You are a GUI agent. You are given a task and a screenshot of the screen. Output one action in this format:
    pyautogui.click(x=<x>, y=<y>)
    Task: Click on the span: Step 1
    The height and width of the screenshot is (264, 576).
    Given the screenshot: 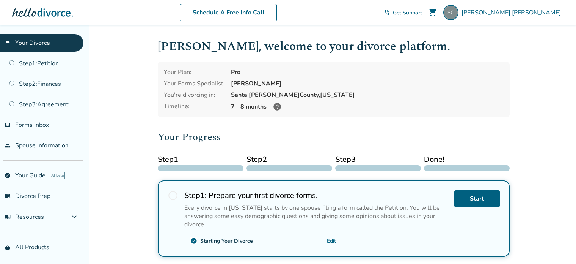 What is the action you would take?
    pyautogui.click(x=201, y=159)
    